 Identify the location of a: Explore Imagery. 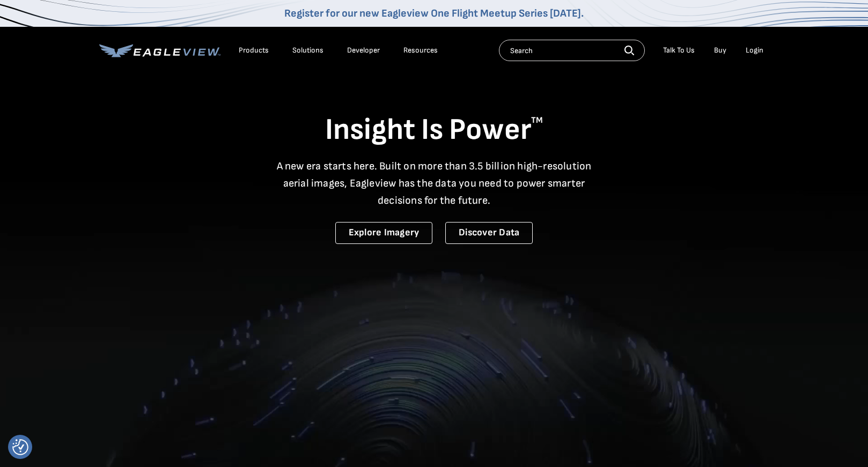
(384, 233).